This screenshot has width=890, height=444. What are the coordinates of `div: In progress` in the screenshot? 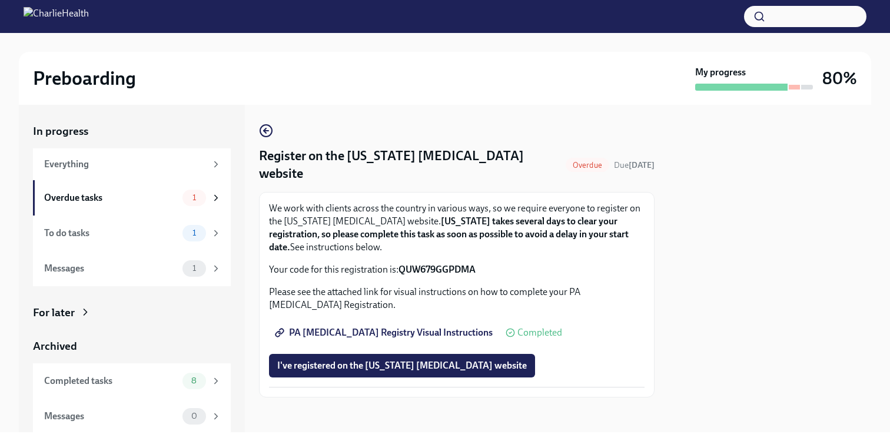 It's located at (132, 131).